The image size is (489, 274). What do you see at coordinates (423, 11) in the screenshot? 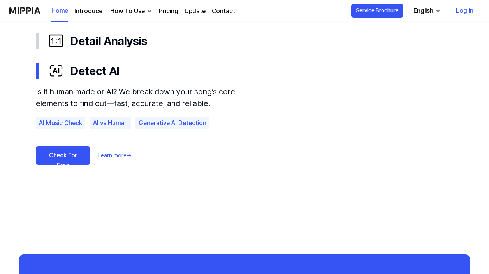
I see `div: English` at bounding box center [423, 11].